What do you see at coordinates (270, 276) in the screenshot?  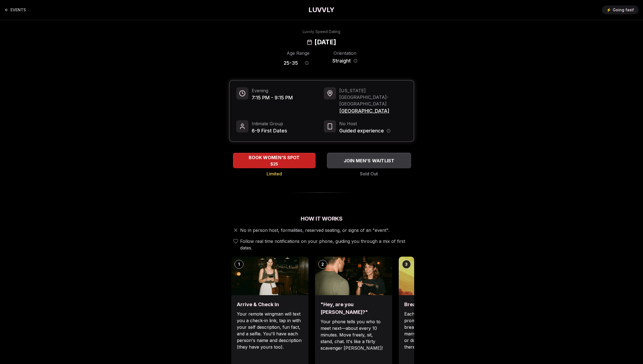 I see `img: Arrive & Check In` at bounding box center [270, 276].